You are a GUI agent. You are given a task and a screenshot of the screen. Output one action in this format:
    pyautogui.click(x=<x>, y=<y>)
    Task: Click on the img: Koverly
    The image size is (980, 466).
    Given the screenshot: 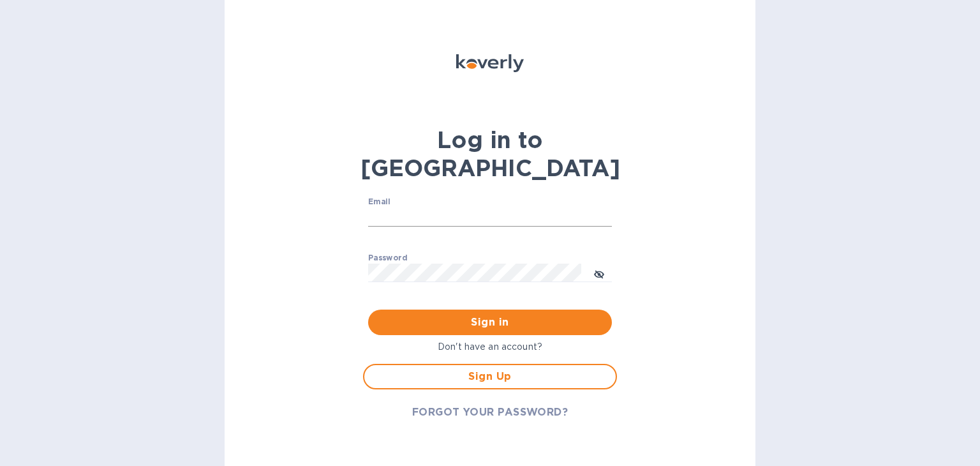 What is the action you would take?
    pyautogui.click(x=490, y=64)
    